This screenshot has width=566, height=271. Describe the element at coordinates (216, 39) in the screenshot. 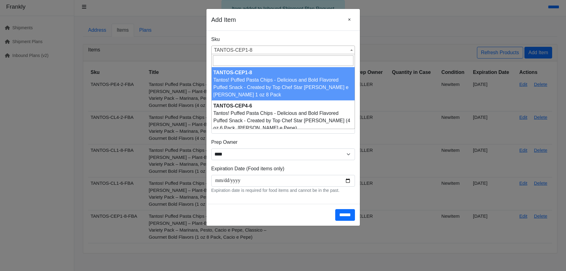

I see `label: Sku` at that location.